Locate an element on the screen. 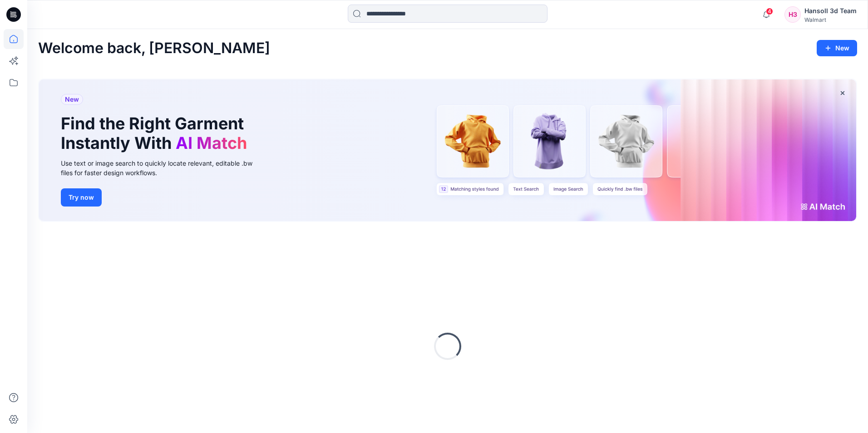  button: New is located at coordinates (836, 48).